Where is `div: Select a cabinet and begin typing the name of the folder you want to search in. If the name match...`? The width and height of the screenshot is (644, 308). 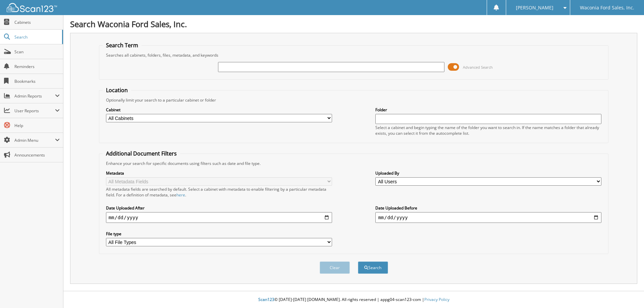 div: Select a cabinet and begin typing the name of the folder you want to search in. If the name match... is located at coordinates (488, 131).